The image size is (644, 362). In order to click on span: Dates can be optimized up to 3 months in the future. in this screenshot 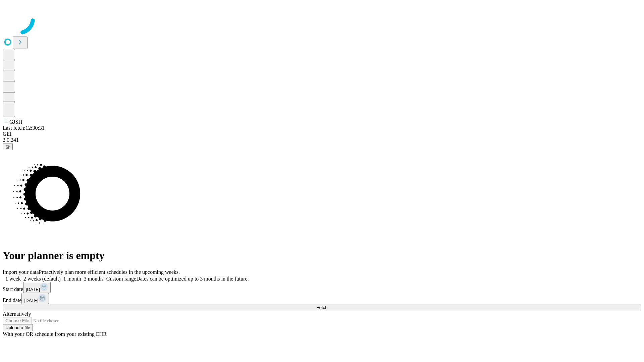, I will do `click(192, 278)`.